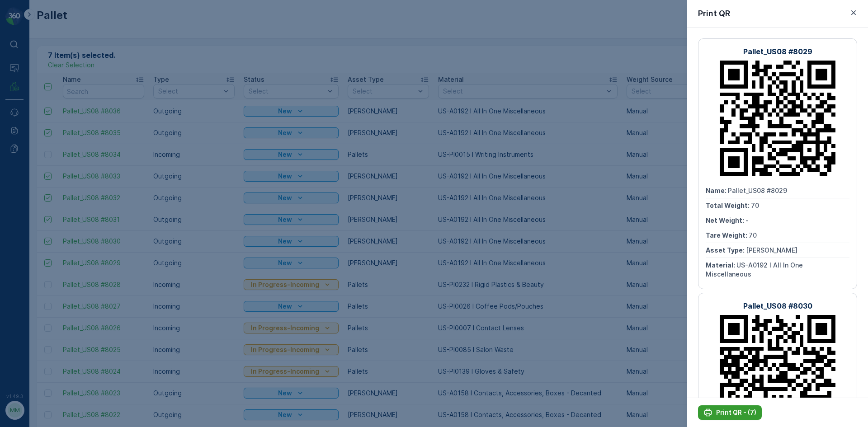 This screenshot has height=427, width=868. What do you see at coordinates (754, 269) in the screenshot?
I see `span: US-A0192 I All In One Miscellaneous` at bounding box center [754, 269].